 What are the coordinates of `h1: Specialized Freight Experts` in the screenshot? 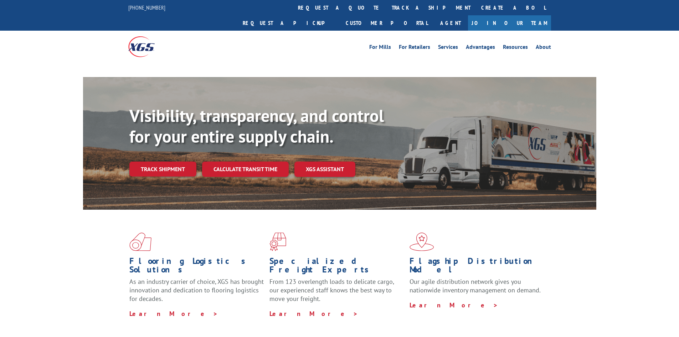 It's located at (337, 267).